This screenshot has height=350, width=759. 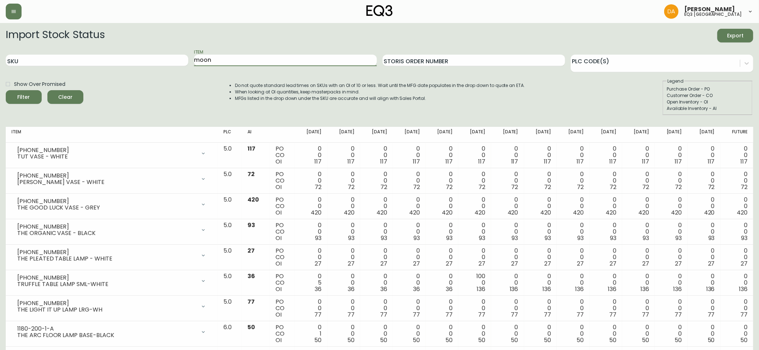 I want to click on div: 1180-200-1-A, so click(x=107, y=329).